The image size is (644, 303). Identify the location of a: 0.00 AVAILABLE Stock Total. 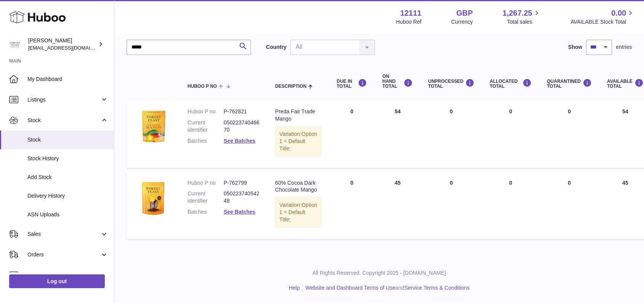
(602, 17).